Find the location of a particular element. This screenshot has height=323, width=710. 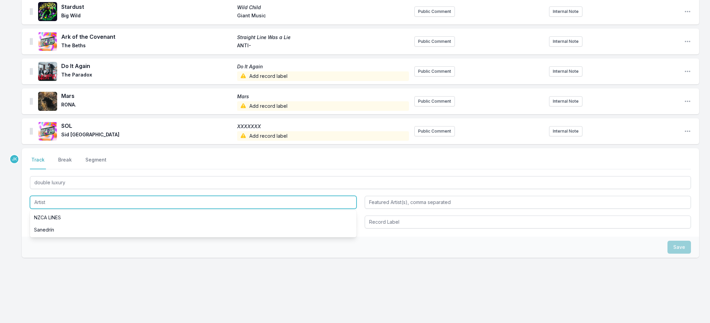

li: Sanedrín is located at coordinates (193, 230).